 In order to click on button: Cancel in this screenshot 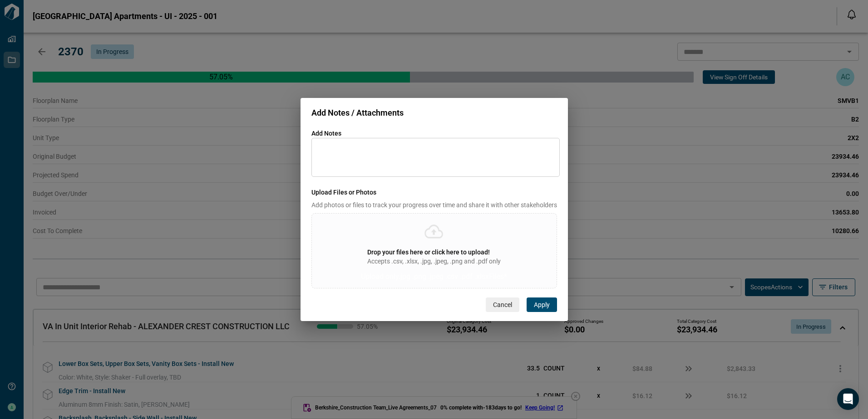, I will do `click(503, 305)`.